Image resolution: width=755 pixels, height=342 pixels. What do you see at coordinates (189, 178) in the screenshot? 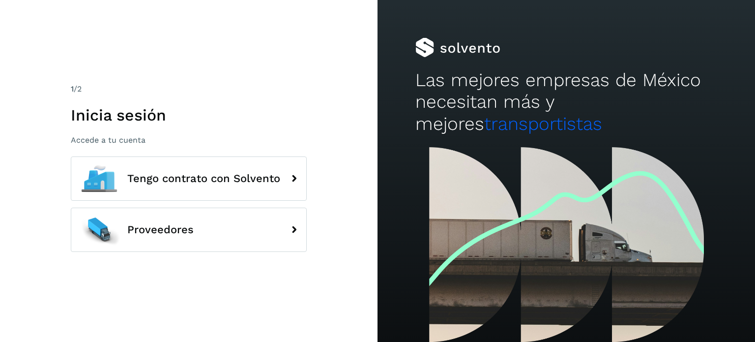
I see `button: Tengo contrato con Solvento` at bounding box center [189, 178].